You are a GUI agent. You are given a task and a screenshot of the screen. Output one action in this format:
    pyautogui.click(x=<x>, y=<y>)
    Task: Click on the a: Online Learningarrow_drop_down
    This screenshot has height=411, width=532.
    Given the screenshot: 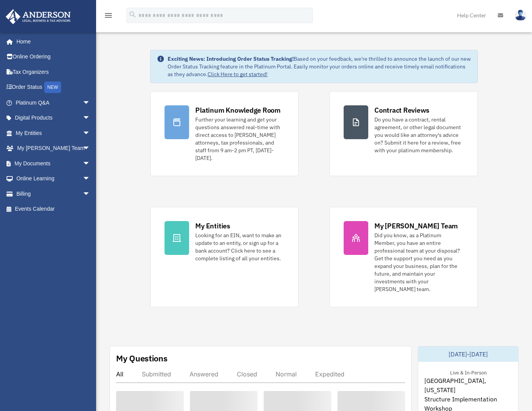 What is the action you would take?
    pyautogui.click(x=53, y=179)
    